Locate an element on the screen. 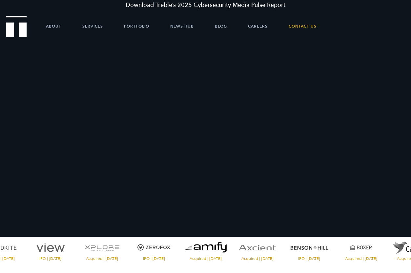 This screenshot has width=411, height=273. img: Axcient logo is located at coordinates (258, 248).